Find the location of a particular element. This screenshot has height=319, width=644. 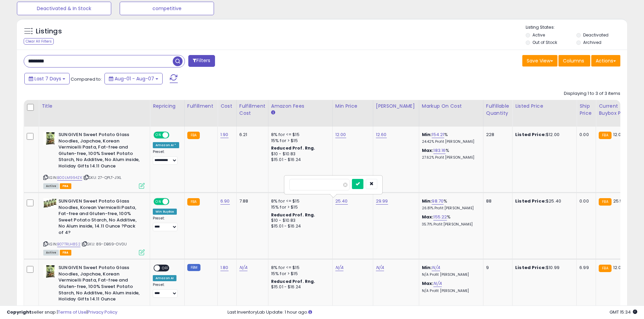

div: 9 is located at coordinates (496, 268).